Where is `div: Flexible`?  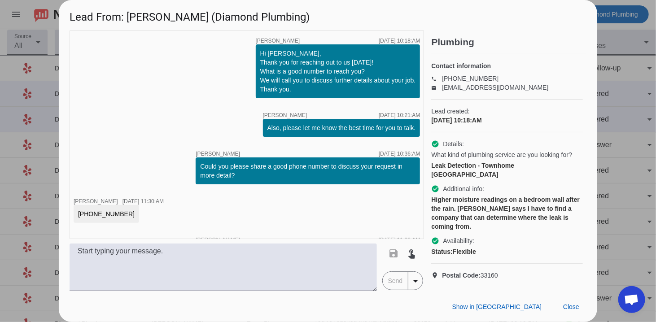
div: Flexible is located at coordinates (507, 252).